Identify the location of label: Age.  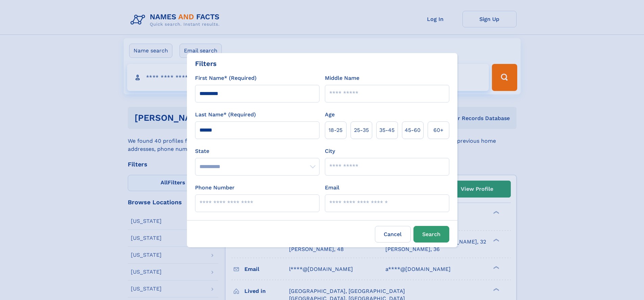
(330, 115).